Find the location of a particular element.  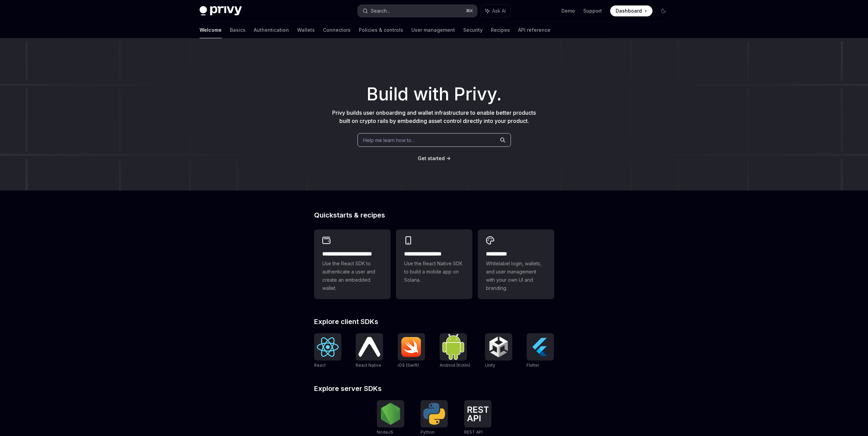

a: Dashboard is located at coordinates (631, 11).